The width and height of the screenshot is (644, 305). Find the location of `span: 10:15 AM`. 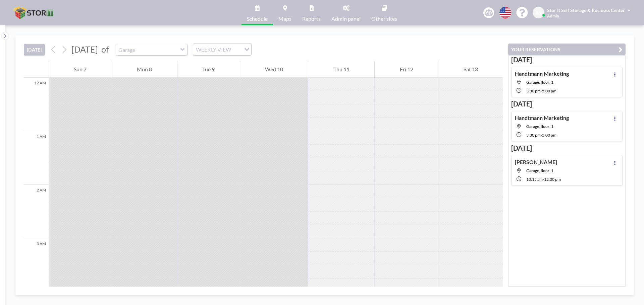

span: 10:15 AM is located at coordinates (535, 179).